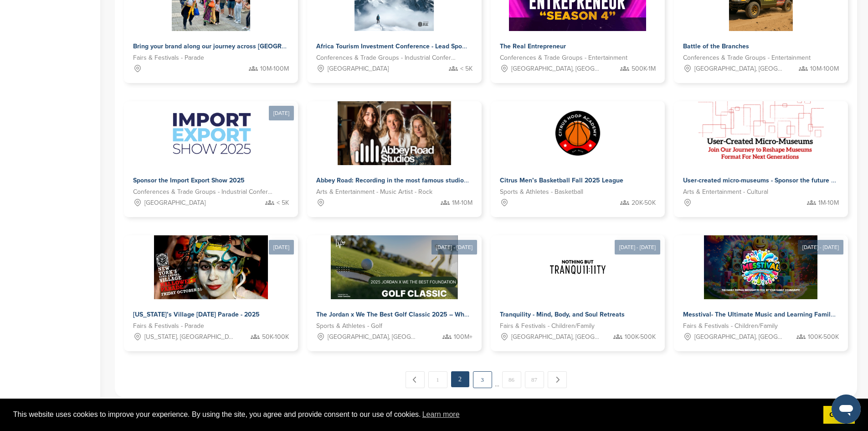  I want to click on a: Sponsorpitch & User-created micro-museums - Sponsor the future of cultural storytelling Arts & En..., so click(761, 159).